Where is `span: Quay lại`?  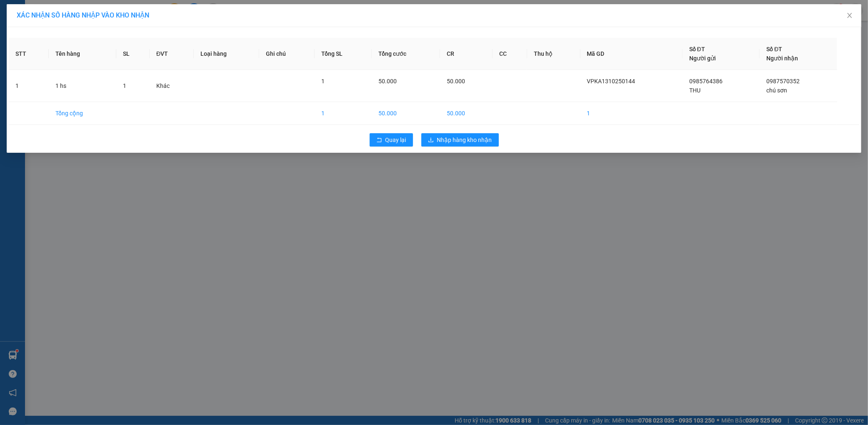
span: Quay lại is located at coordinates (396, 140).